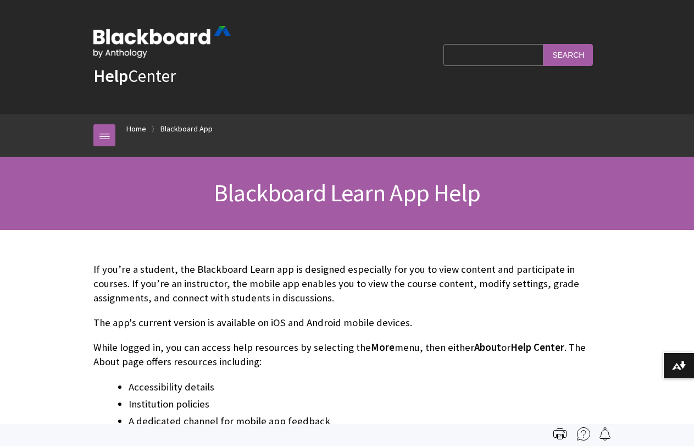  What do you see at coordinates (560, 434) in the screenshot?
I see `img: Print` at bounding box center [560, 434].